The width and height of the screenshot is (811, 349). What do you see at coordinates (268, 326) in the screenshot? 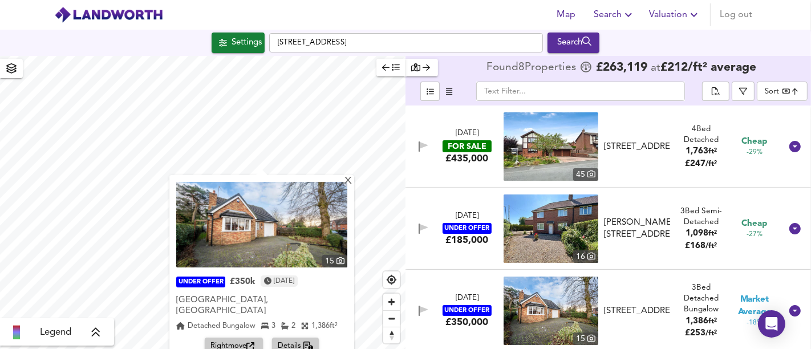
I see `div: 3` at bounding box center [268, 326].